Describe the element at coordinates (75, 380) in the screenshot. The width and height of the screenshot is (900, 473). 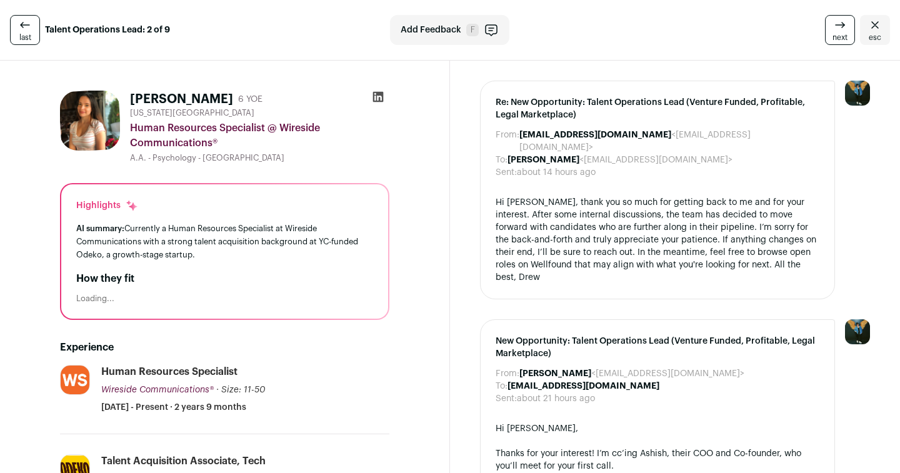
I see `img: f65f01e9dfc02ffa181c52dddecc7962e41d6f06fde4a197e1d9b645a010cab5.jpg` at that location.